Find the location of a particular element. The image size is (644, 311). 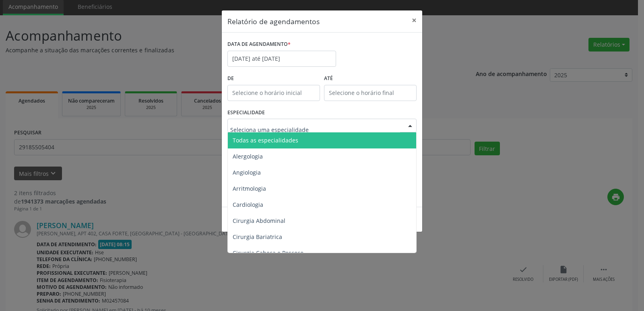

input: Selecione o horário inicial is located at coordinates (274, 93).